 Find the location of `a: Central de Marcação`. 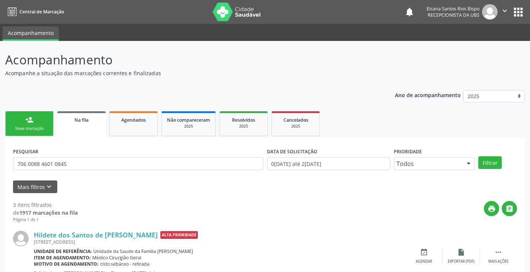

a: Central de Marcação is located at coordinates (35, 12).